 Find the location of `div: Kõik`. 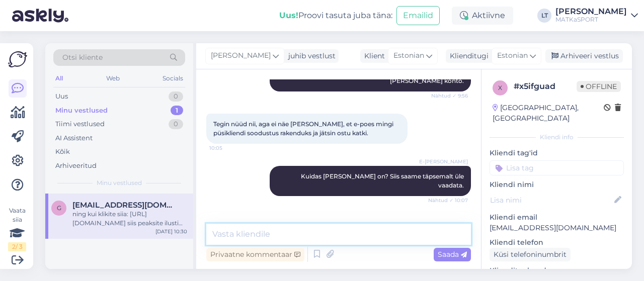

div: Kõik is located at coordinates (62, 152).